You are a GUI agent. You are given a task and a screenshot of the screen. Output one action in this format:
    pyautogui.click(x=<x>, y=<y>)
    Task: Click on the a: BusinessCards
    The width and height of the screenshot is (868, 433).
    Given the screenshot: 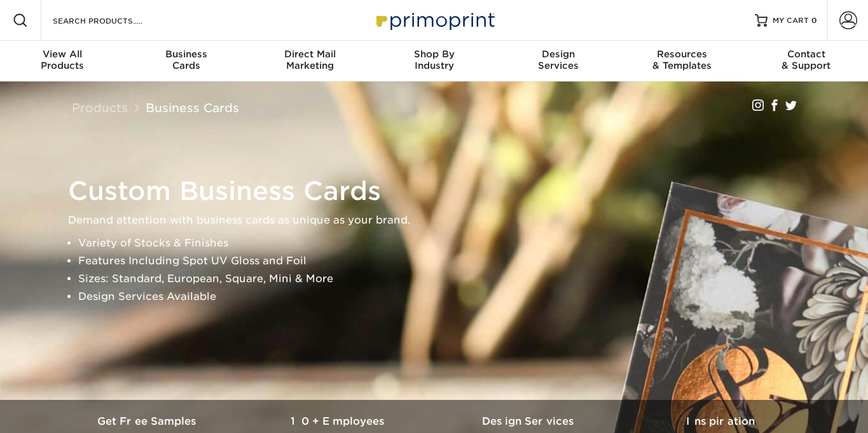 What is the action you would take?
    pyautogui.click(x=186, y=61)
    